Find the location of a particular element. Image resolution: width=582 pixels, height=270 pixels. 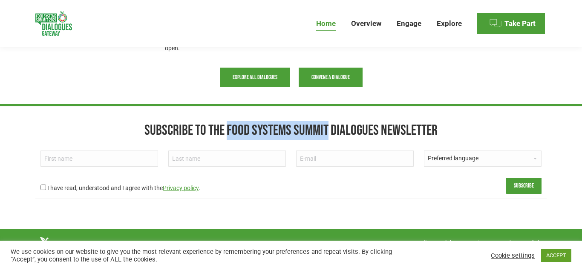

a: ACCEPT is located at coordinates (556, 256).